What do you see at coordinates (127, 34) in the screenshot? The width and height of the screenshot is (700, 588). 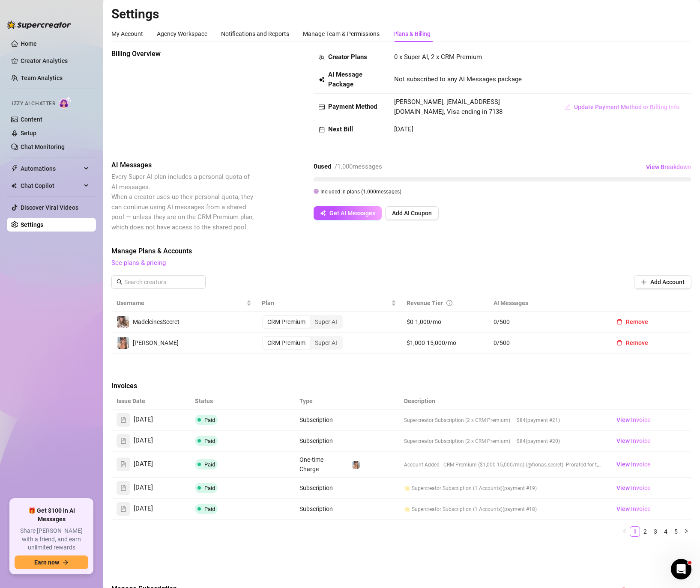 I see `div: My Account` at bounding box center [127, 34].